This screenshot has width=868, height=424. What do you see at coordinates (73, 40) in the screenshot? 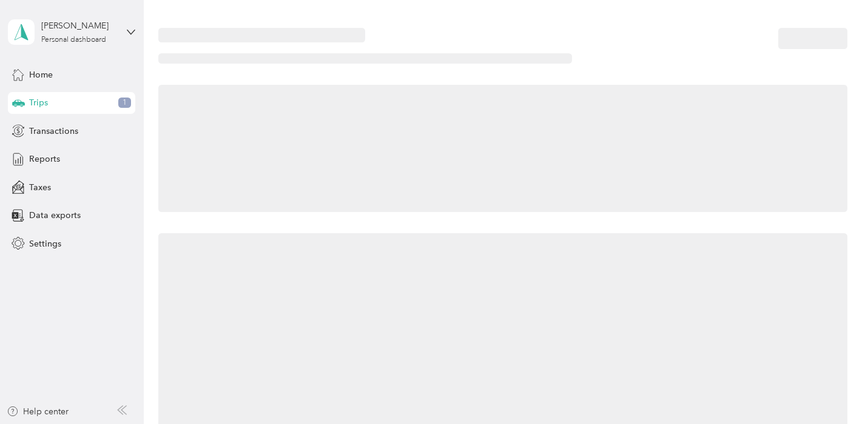
I see `div: Personal dashboard` at bounding box center [73, 40].